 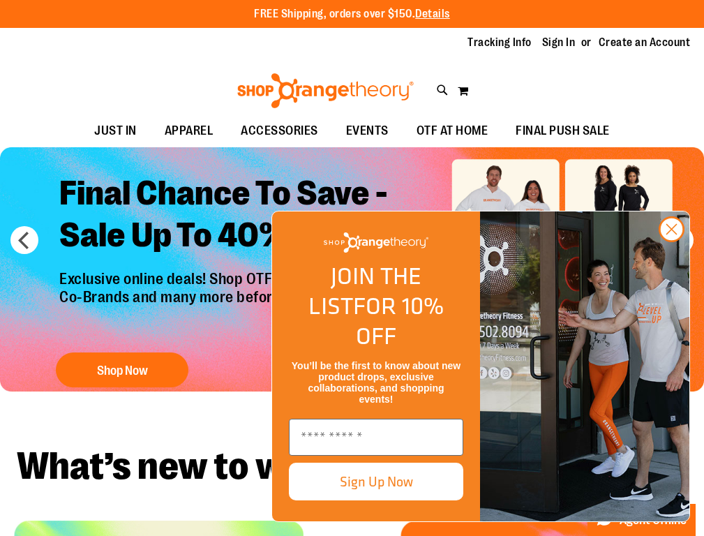 What do you see at coordinates (499, 43) in the screenshot?
I see `a: Tracking Info` at bounding box center [499, 43].